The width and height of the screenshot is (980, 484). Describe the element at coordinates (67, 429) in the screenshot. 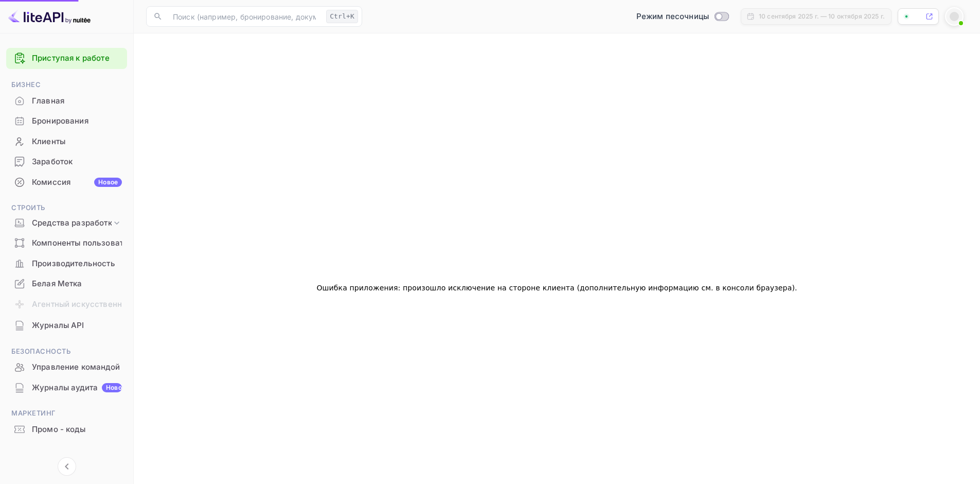

I see `a: Промо - коды` at that location.